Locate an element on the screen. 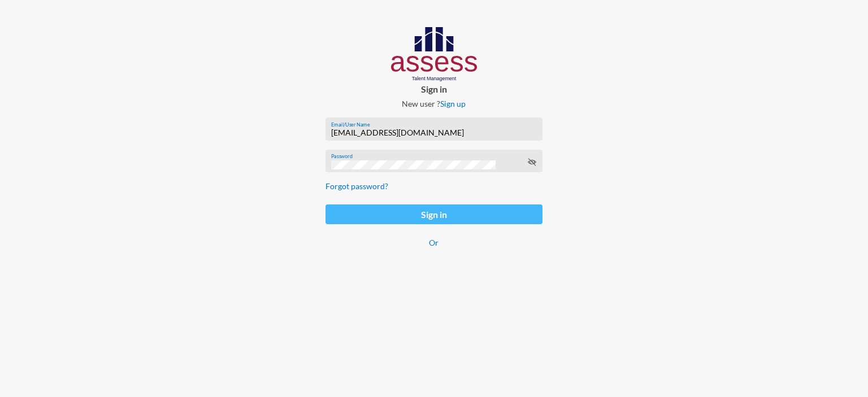 The height and width of the screenshot is (397, 868). button: Sign in is located at coordinates (434, 214).